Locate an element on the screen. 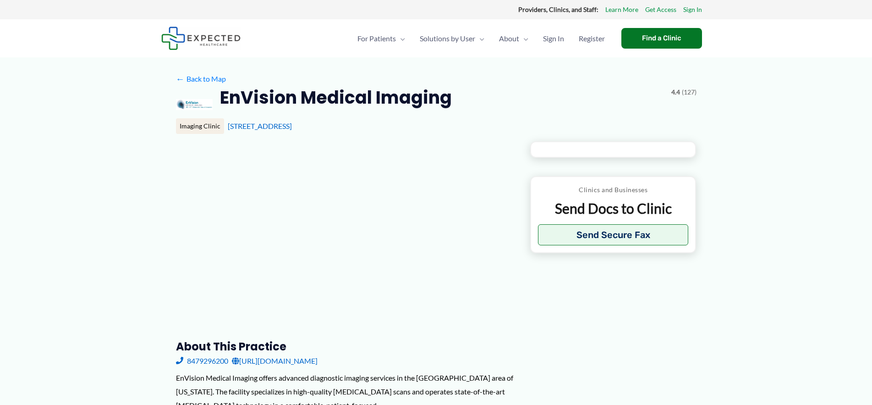  nav: Primary Site Navigation is located at coordinates (481, 38).